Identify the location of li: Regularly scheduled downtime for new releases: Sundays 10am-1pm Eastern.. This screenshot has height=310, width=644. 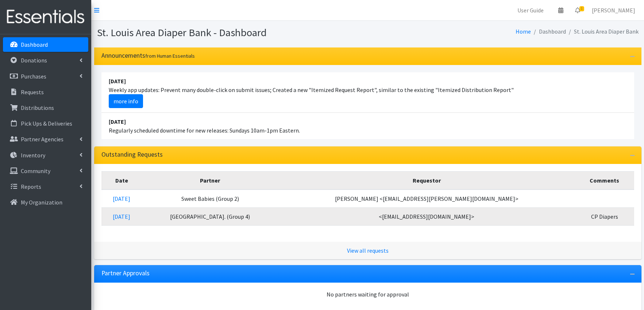
(368, 126).